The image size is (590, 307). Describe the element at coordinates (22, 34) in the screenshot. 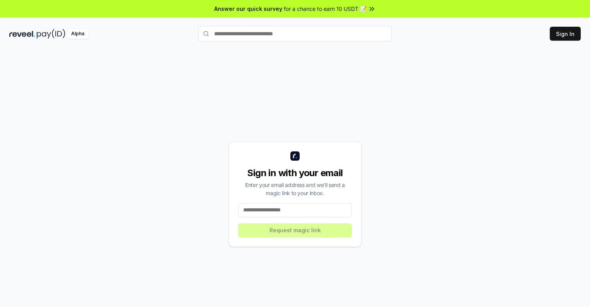

I see `img: reveel_dark` at that location.